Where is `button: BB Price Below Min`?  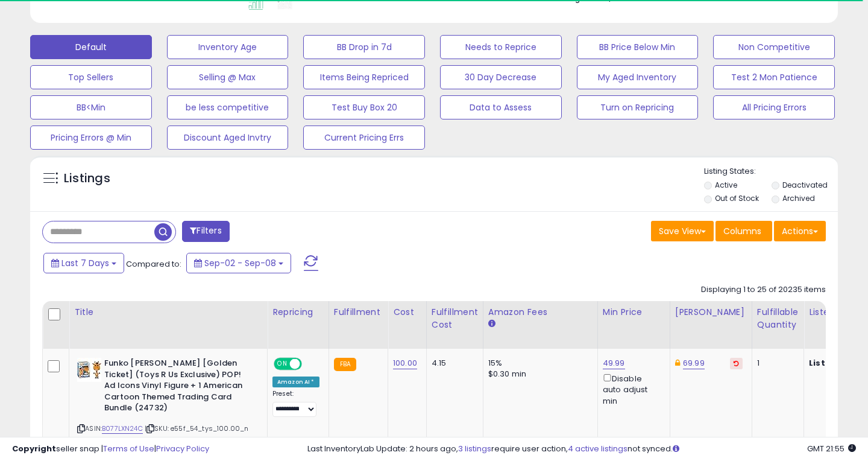 button: BB Price Below Min is located at coordinates (638, 47).